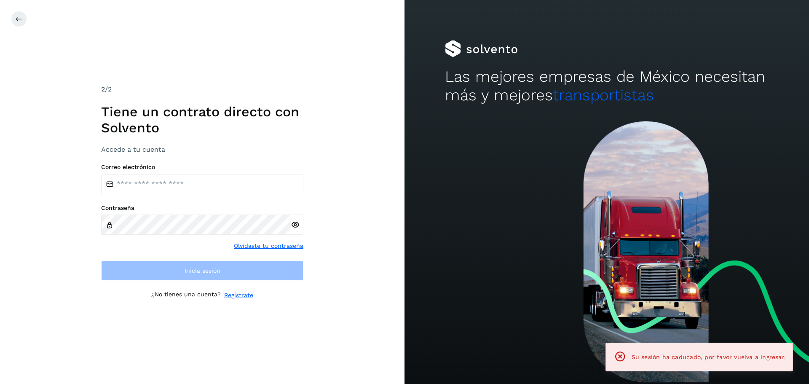 Image resolution: width=809 pixels, height=384 pixels. I want to click on label: Correo electrónico, so click(202, 167).